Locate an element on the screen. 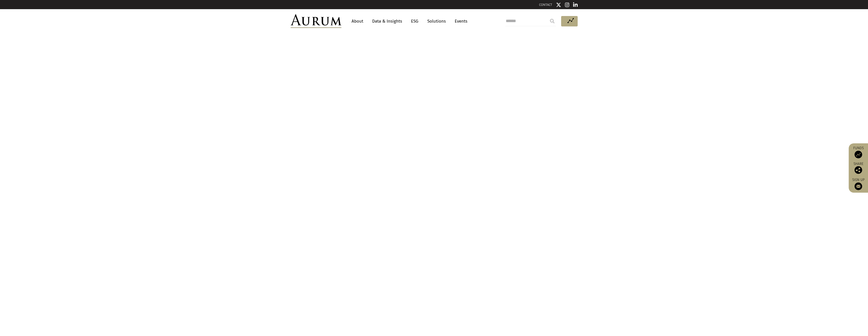 Image resolution: width=868 pixels, height=336 pixels. img: Instagram icon is located at coordinates (567, 5).